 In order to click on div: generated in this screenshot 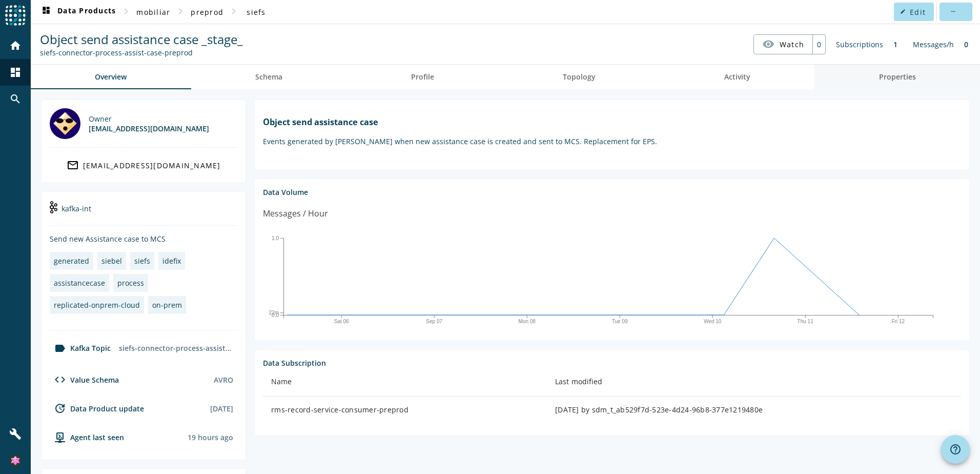, I will do `click(71, 260)`.